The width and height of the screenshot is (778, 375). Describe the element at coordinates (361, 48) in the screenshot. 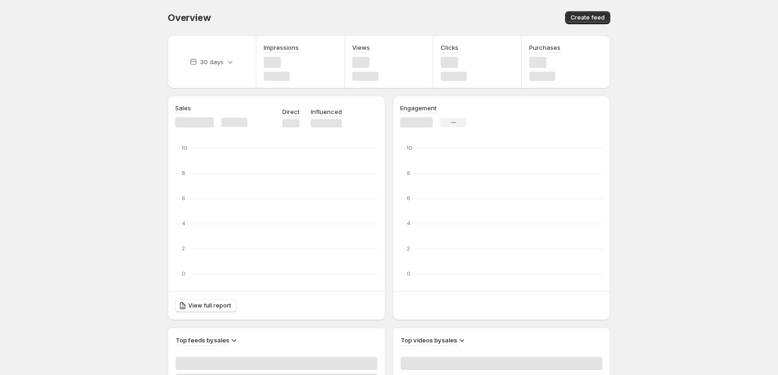

I see `h3: Views` at that location.